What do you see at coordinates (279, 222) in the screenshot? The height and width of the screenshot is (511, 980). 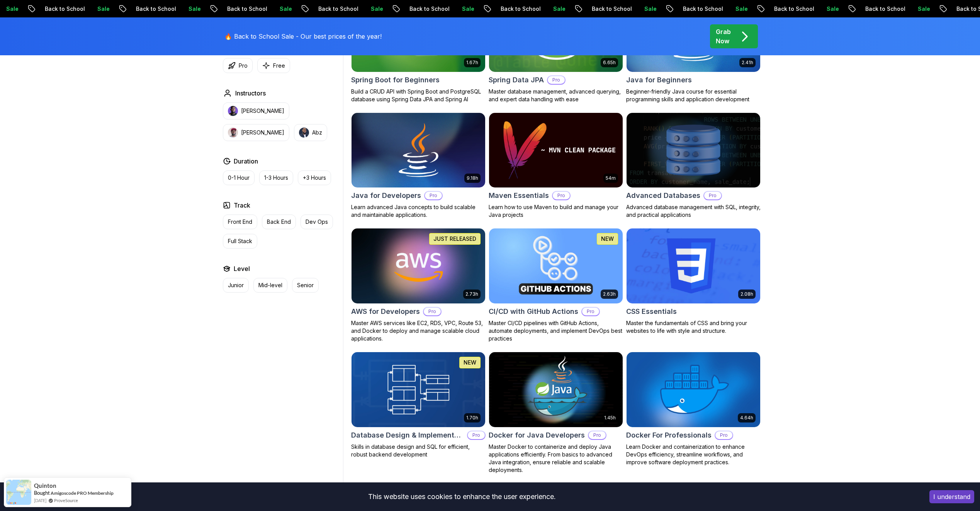 I see `button: Back End` at bounding box center [279, 222].